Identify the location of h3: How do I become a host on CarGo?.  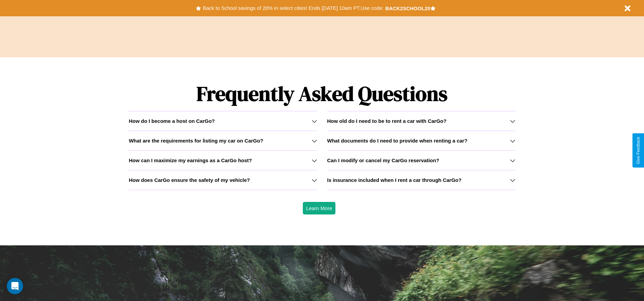
(172, 121).